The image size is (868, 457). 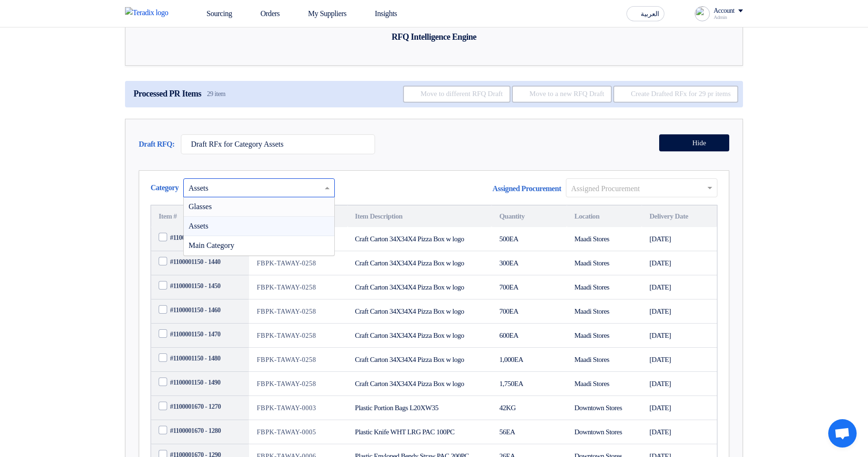 I want to click on span: #1100001150 - 1430, so click(x=195, y=238).